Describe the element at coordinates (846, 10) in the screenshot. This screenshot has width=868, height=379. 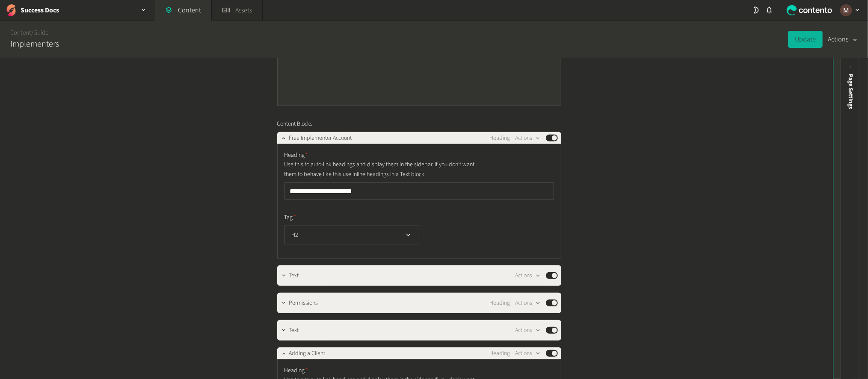
I see `img: Marinel G` at that location.